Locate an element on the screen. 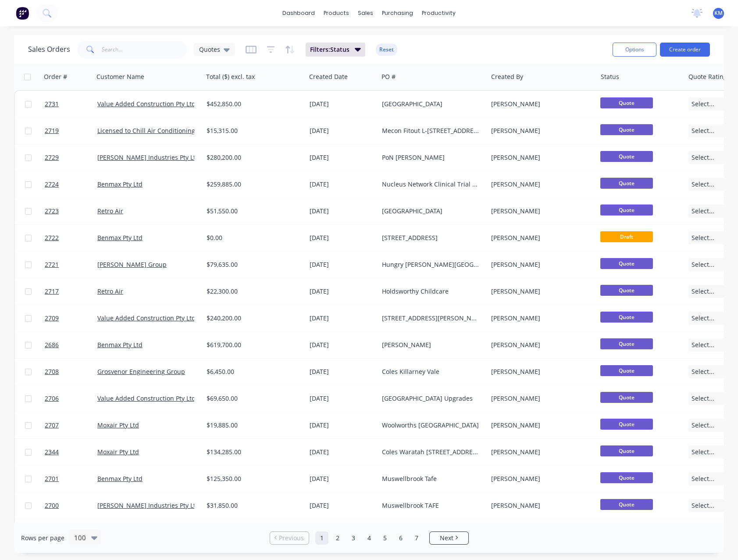  div: $51,550.00 is located at coordinates (252, 211).